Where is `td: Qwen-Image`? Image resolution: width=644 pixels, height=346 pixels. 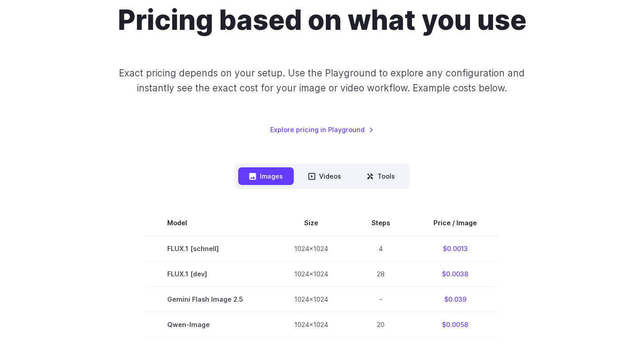
td: Qwen-Image is located at coordinates (209, 325).